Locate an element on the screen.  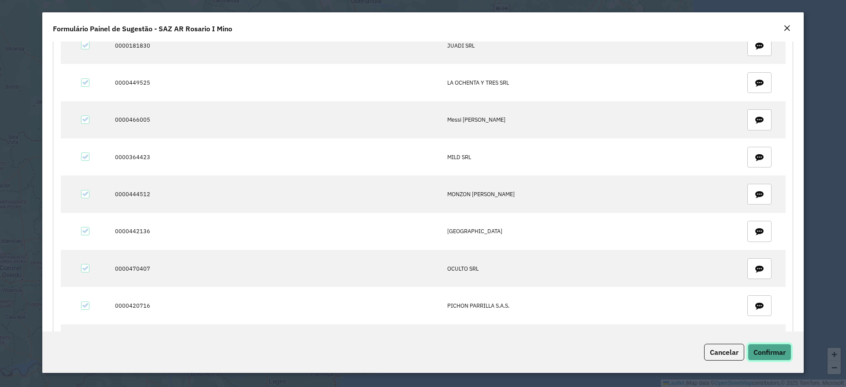
td: 0000181830 is located at coordinates (276, 45).